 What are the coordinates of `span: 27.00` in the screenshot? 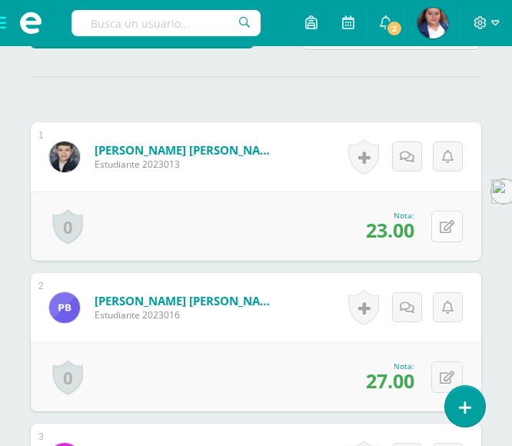 It's located at (390, 381).